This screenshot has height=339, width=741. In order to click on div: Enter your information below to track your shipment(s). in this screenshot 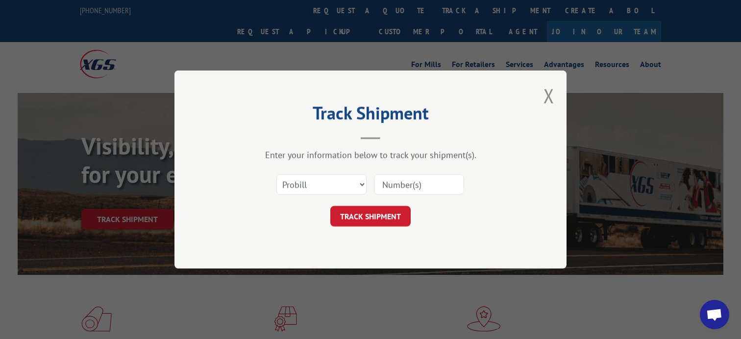, I will do `click(370, 155)`.